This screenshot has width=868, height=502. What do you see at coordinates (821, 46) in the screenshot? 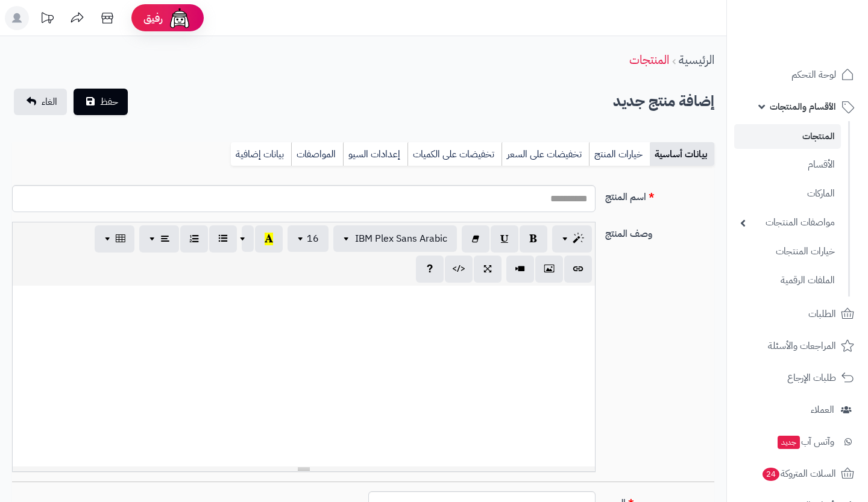
I see `img: logo-2.png` at bounding box center [821, 46].